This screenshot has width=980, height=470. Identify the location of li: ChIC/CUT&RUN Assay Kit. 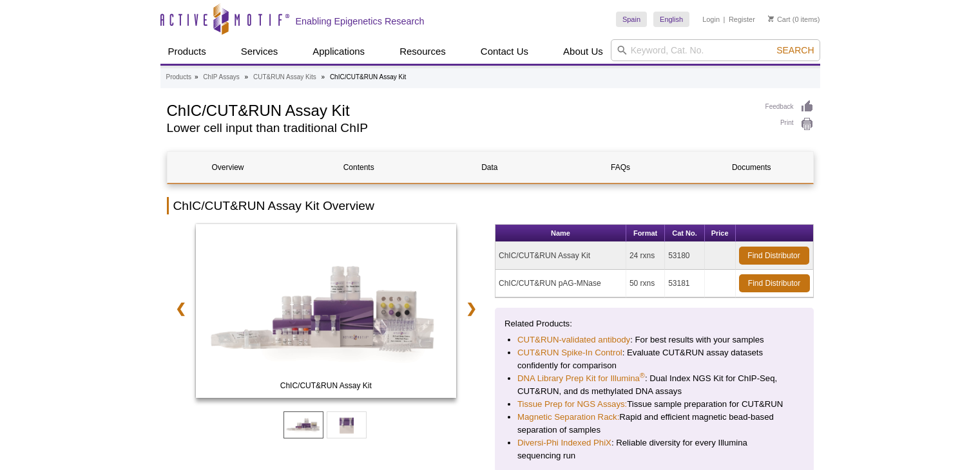
(368, 76).